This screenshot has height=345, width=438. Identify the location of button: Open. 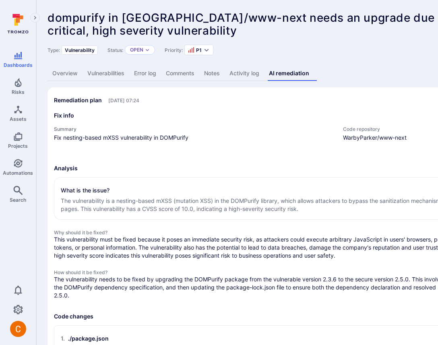
(136, 50).